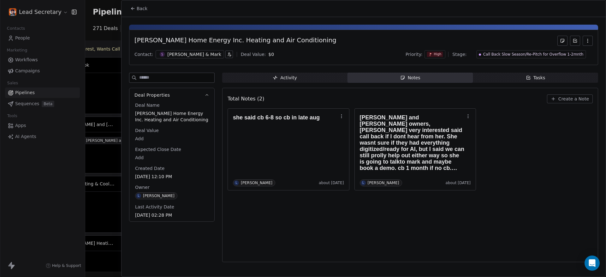 The height and width of the screenshot is (277, 606). What do you see at coordinates (144, 54) in the screenshot?
I see `div: Contact:` at bounding box center [144, 54].